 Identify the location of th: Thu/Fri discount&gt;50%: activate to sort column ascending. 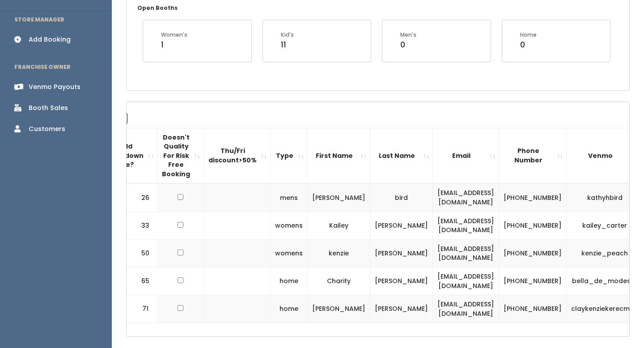
(237, 156).